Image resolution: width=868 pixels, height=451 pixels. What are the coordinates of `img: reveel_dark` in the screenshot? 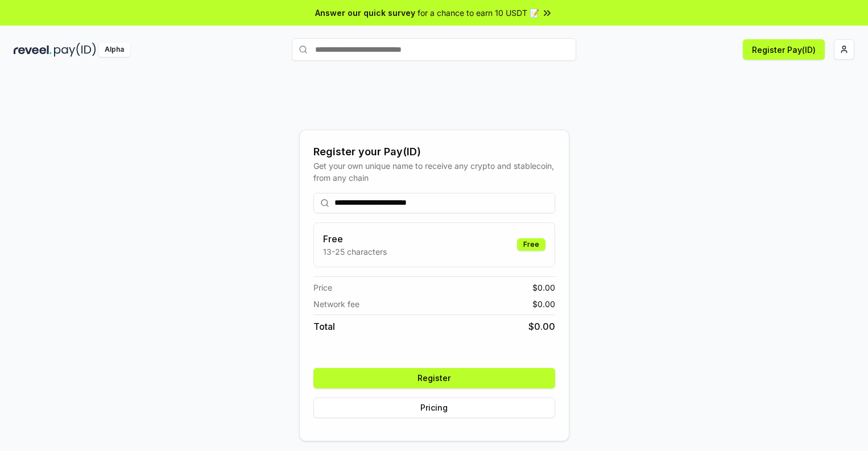 It's located at (32, 49).